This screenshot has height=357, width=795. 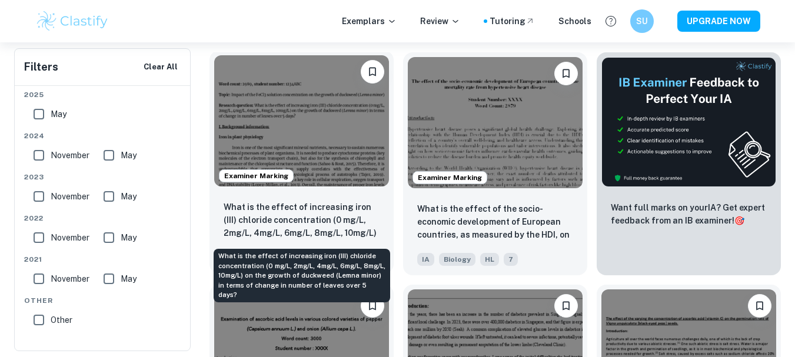 What do you see at coordinates (495, 222) in the screenshot?
I see `p: What is the effect of the socio-economic development of European countries, as measured by the HD...` at bounding box center [495, 222].